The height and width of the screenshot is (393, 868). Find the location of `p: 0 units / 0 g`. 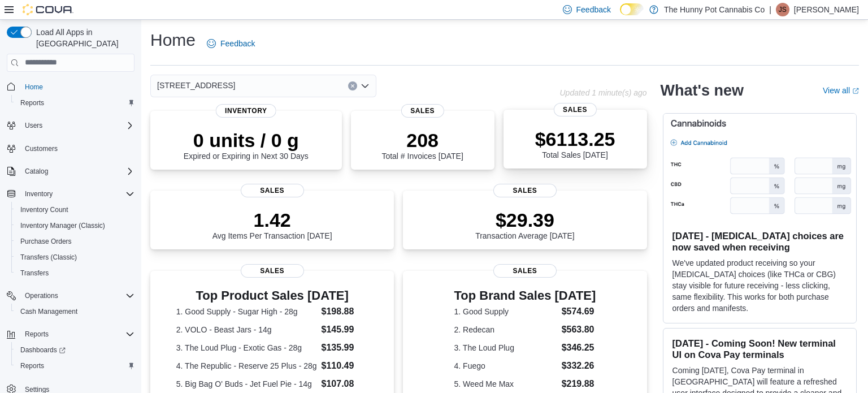

p: 0 units / 0 g is located at coordinates (246, 140).